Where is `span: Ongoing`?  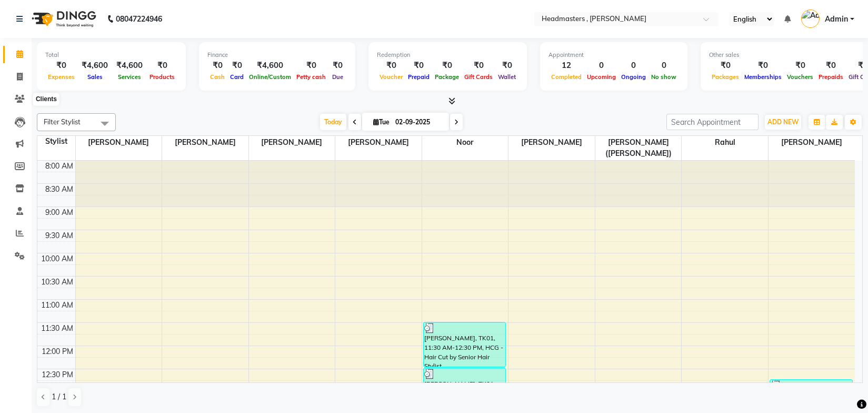 span: Ongoing is located at coordinates (633, 77).